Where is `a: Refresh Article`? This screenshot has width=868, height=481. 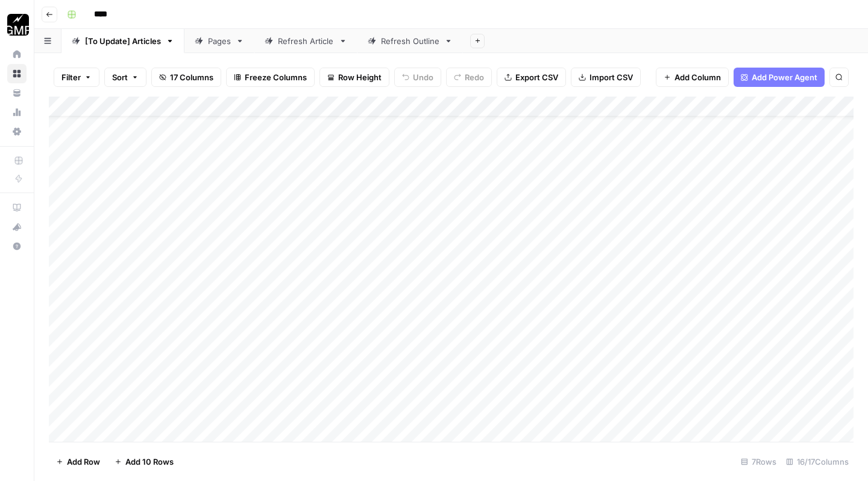
a: Refresh Article is located at coordinates (305, 41).